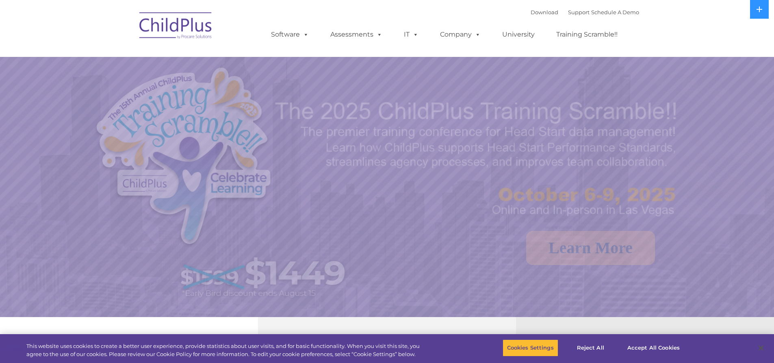  What do you see at coordinates (411, 35) in the screenshot?
I see `a: IT` at bounding box center [411, 35].